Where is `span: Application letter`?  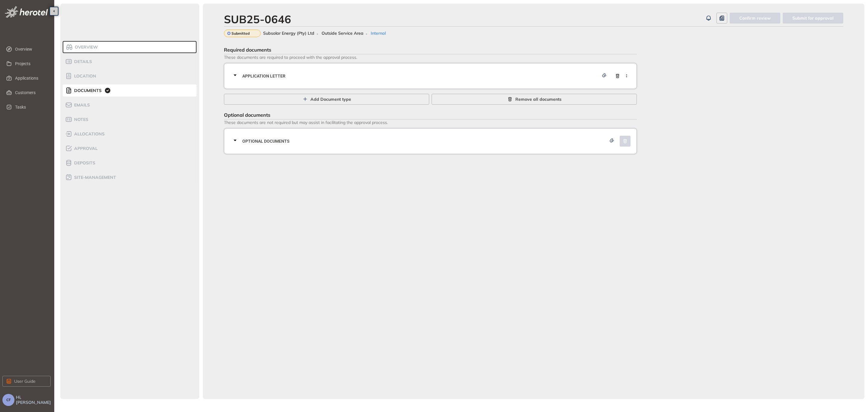 span: Application letter is located at coordinates (420, 76).